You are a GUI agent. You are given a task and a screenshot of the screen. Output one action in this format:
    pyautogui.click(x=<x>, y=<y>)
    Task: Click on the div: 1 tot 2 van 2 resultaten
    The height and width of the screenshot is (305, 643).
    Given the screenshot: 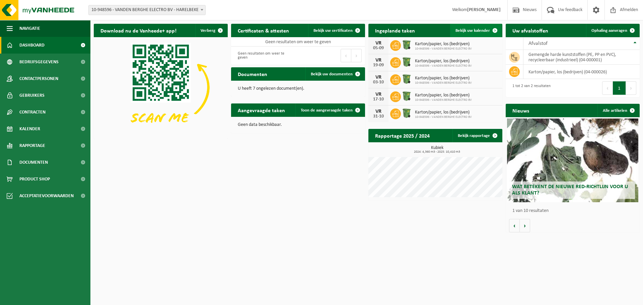 What is the action you would take?
    pyautogui.click(x=529, y=88)
    